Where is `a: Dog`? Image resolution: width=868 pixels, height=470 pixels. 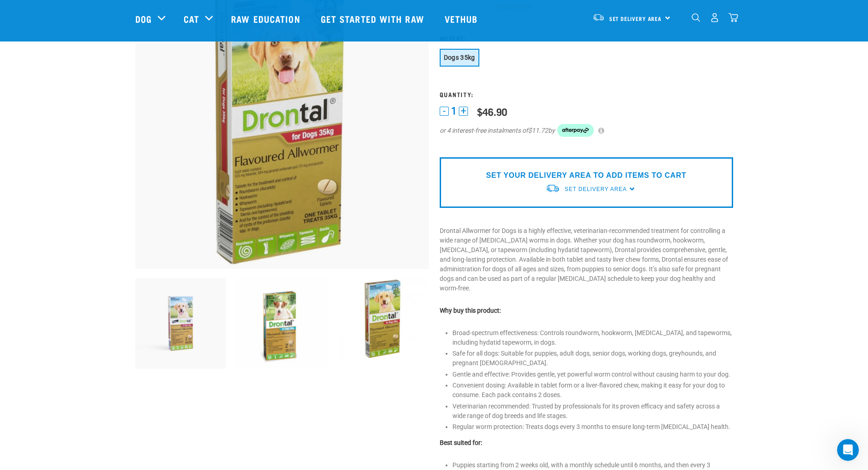
a: Dog is located at coordinates (144, 19).